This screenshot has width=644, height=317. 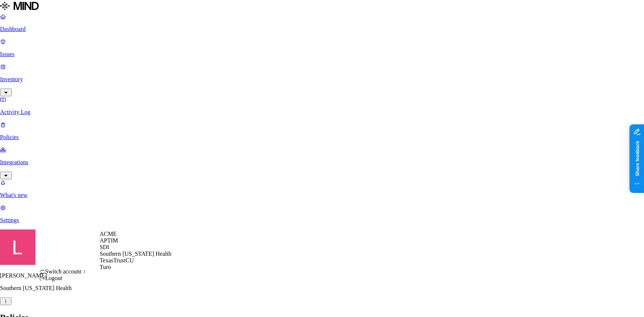 I want to click on span: ACME, so click(x=108, y=233).